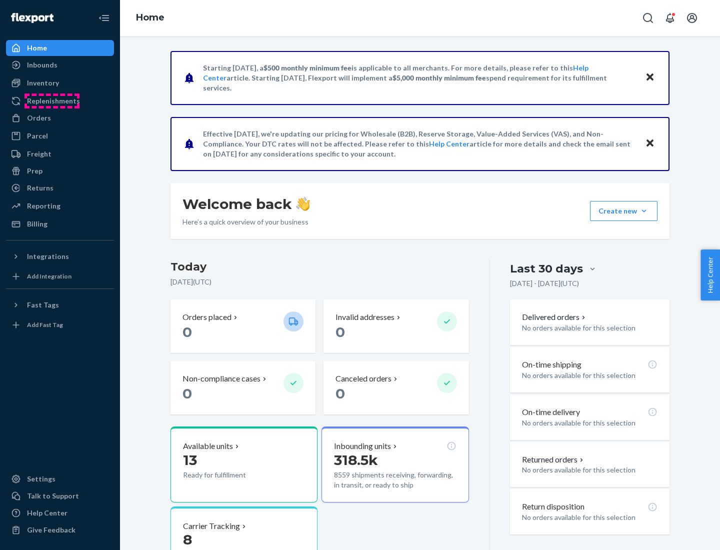 This screenshot has width=720, height=550. I want to click on button: Close Navigation, so click(104, 18).